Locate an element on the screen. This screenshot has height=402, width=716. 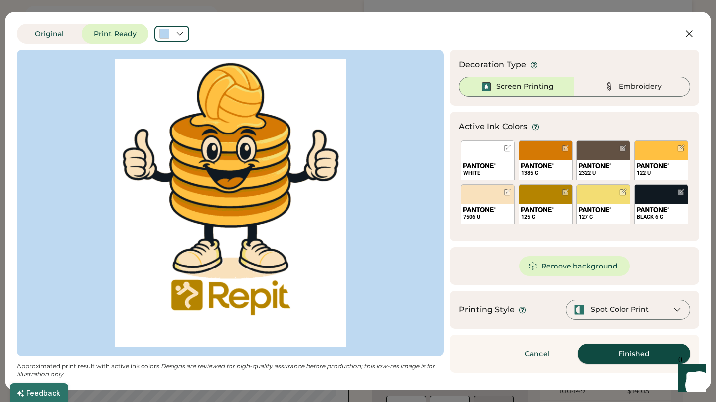
div: BLACK 6 C is located at coordinates (661, 217).